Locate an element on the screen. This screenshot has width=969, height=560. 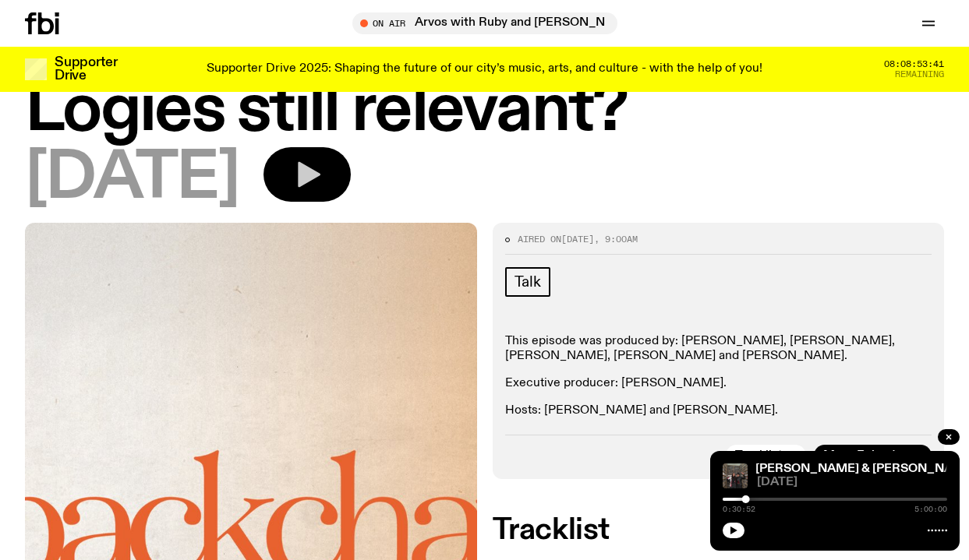
span: Remaining is located at coordinates (919, 74).